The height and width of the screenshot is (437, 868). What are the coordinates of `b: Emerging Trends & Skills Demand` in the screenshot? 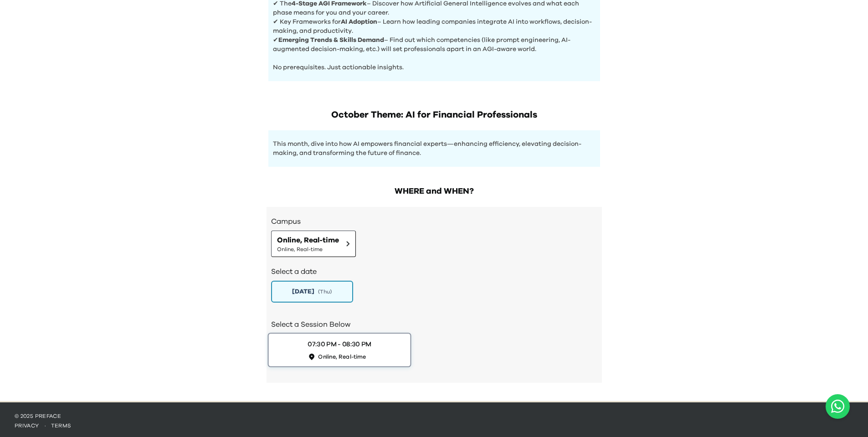 It's located at (332, 40).